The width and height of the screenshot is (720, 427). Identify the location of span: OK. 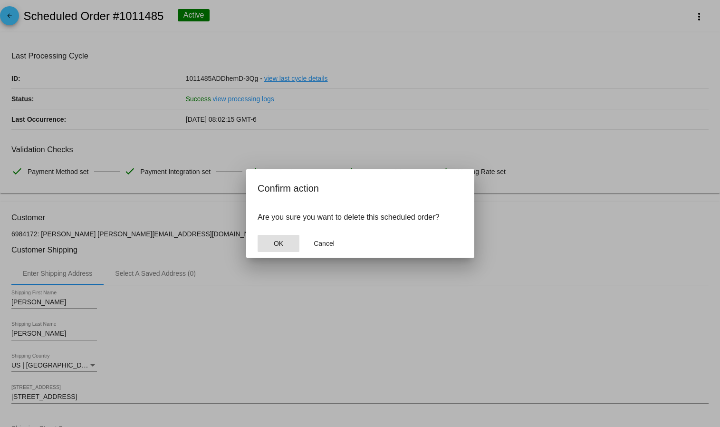
(278, 243).